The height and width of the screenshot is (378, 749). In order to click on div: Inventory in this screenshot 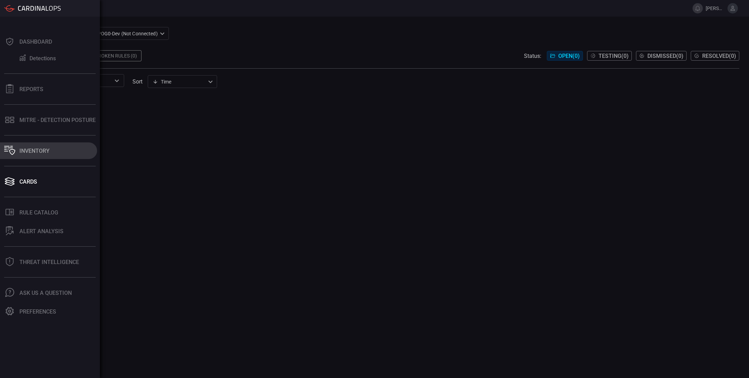, I will do `click(34, 151)`.